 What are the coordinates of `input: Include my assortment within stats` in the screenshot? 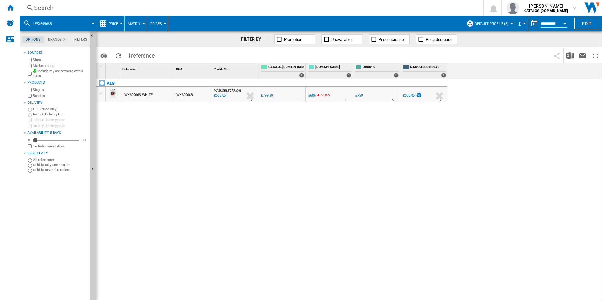 It's located at (30, 74).